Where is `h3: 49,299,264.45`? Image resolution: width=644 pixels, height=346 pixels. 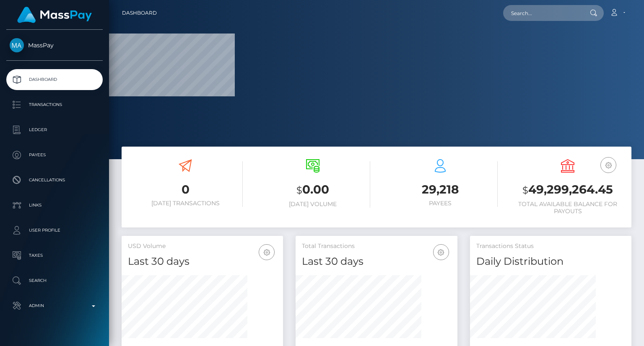
h3: 49,299,264.45 is located at coordinates (567, 190).